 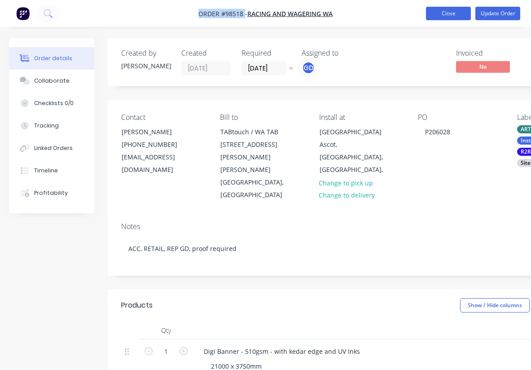 I want to click on button: Timeline, so click(x=52, y=171).